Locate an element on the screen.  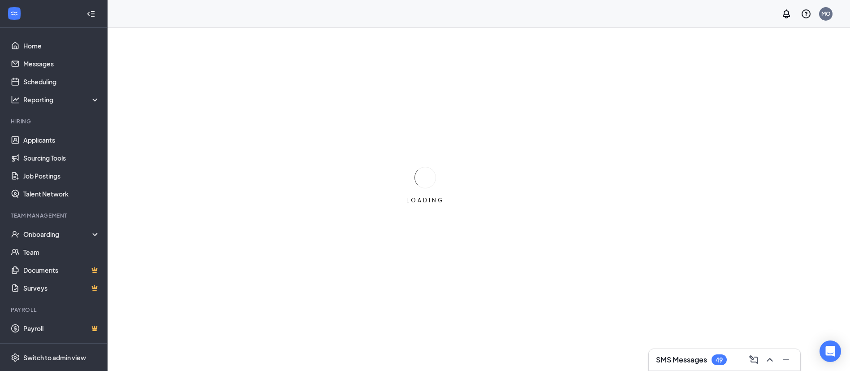
div: MO is located at coordinates (826, 13).